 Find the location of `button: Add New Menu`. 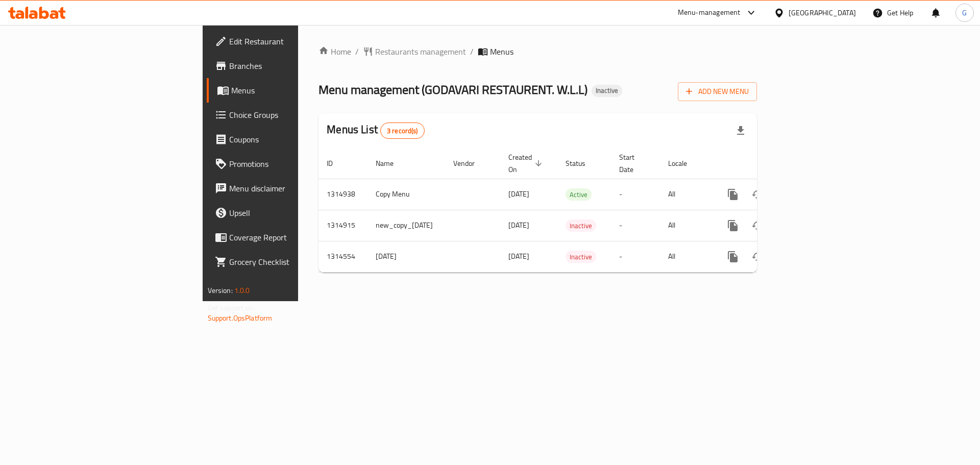

button: Add New Menu is located at coordinates (717, 92).